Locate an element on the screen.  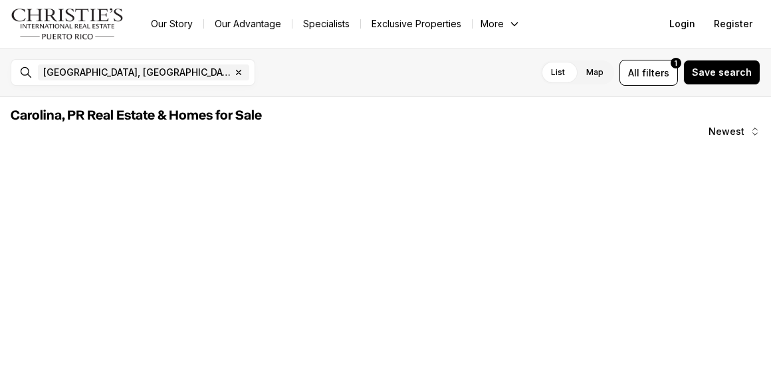
button: Newest is located at coordinates (734, 132).